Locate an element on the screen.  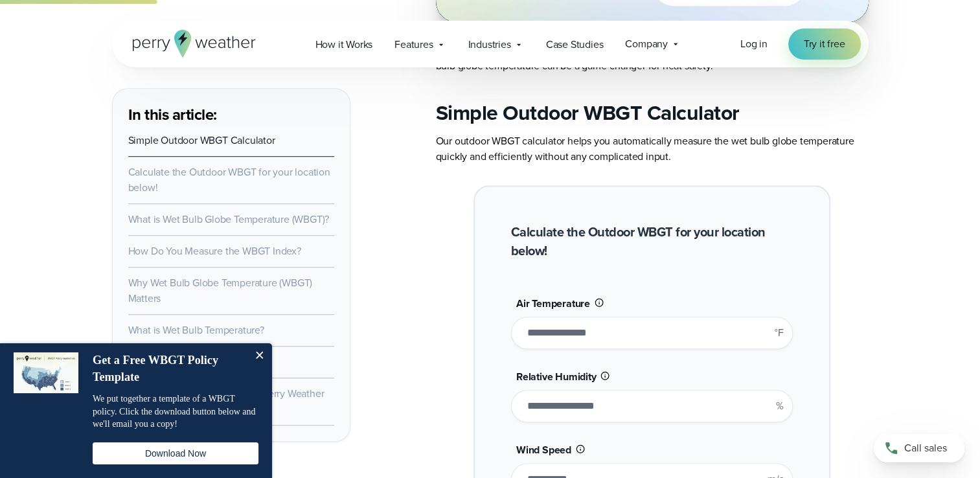
span: Company is located at coordinates (647, 44).